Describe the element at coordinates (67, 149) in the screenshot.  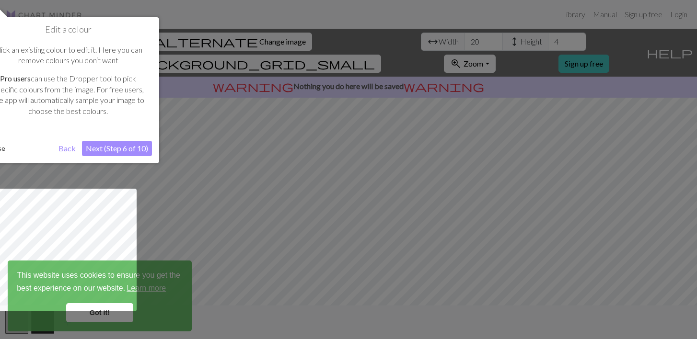
I see `button: Back` at that location.